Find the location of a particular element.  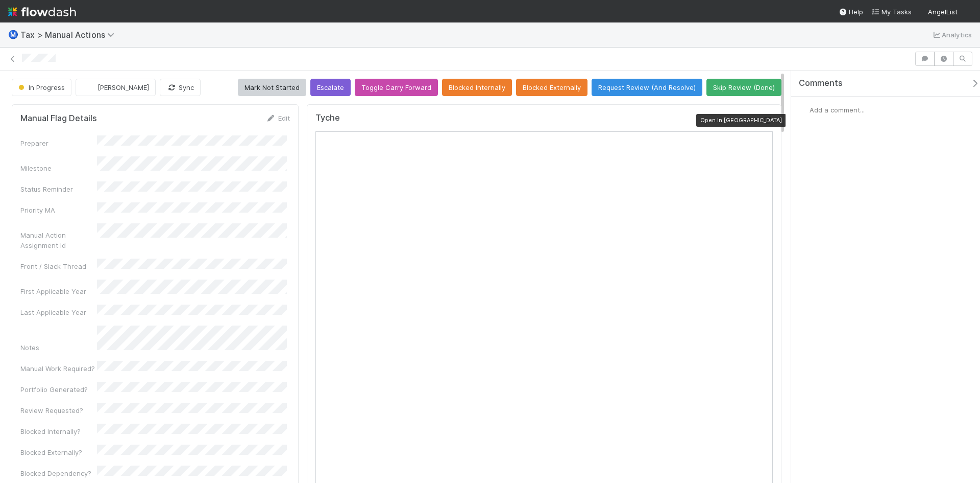

div: Blocked Externally? is located at coordinates (58, 452).